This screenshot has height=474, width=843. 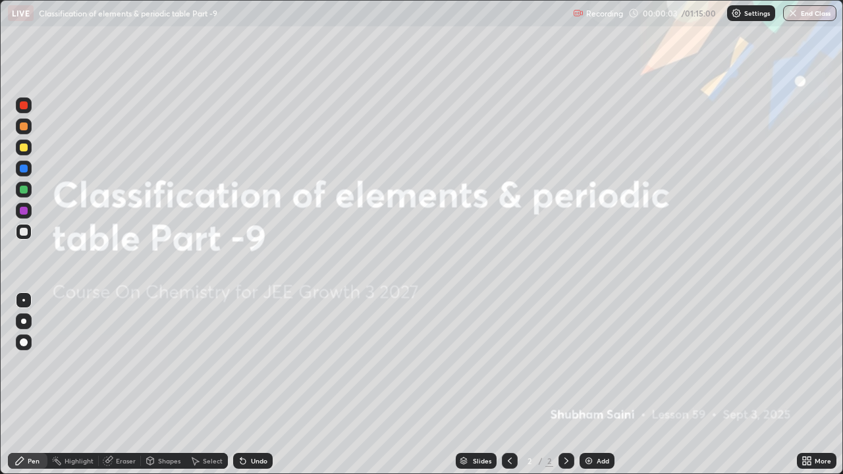 I want to click on img: class-settings-icons, so click(x=737, y=13).